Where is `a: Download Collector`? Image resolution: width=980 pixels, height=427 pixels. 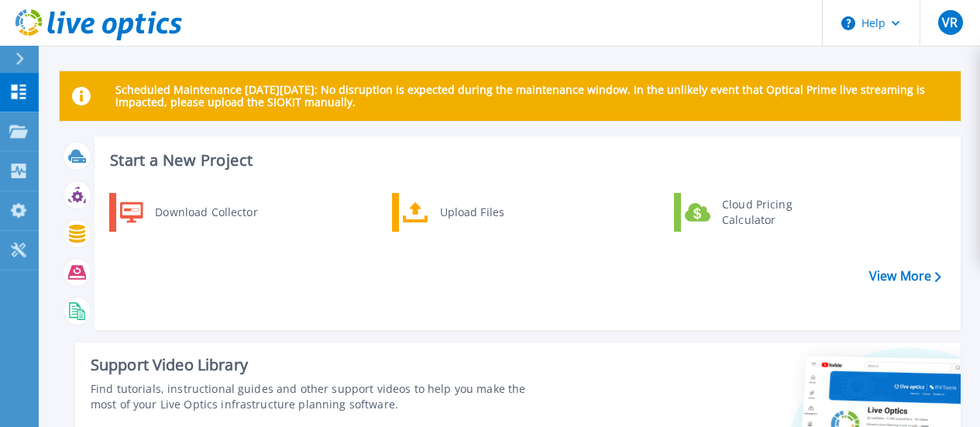
a: Download Collector is located at coordinates (189, 212).